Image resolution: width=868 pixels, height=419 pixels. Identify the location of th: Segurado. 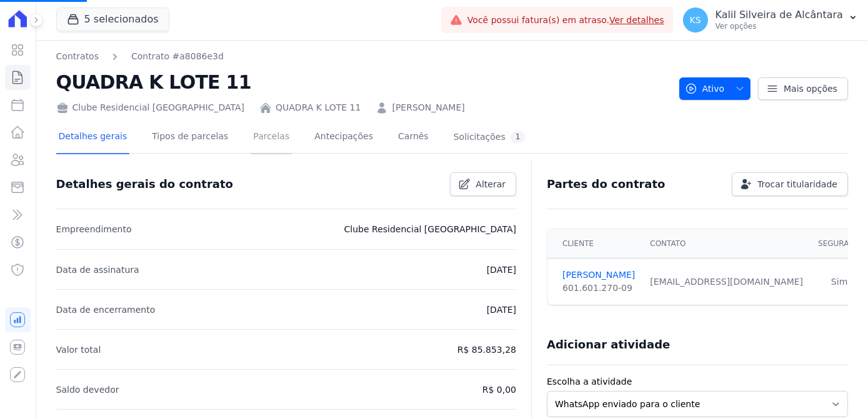
(839, 244).